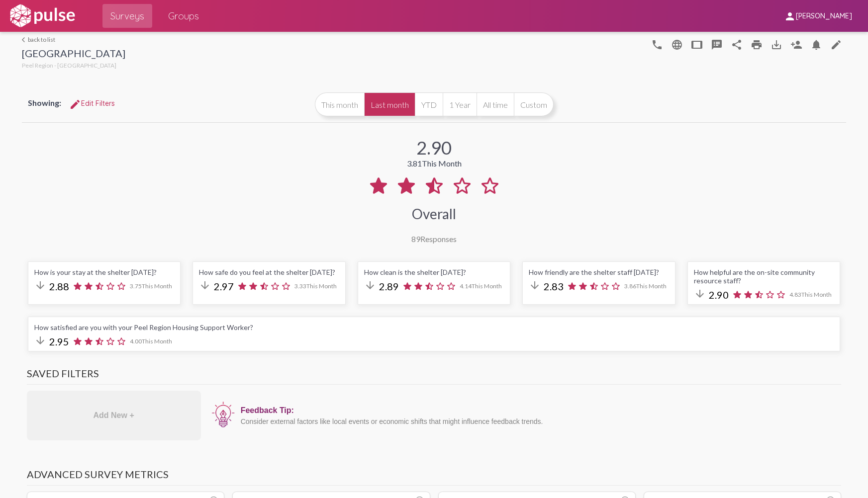 This screenshot has height=498, width=868. Describe the element at coordinates (553, 286) in the screenshot. I see `span: 2.83` at that location.